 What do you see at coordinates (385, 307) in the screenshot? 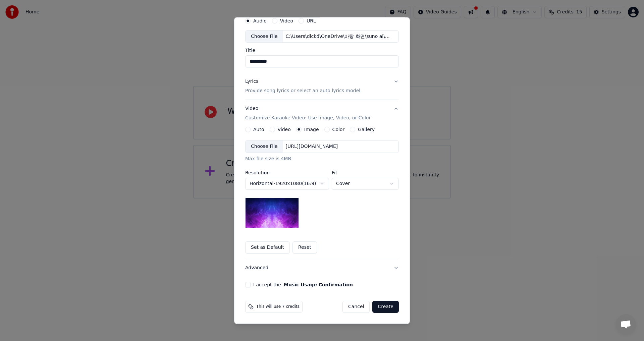
I see `button: Create` at bounding box center [385, 307].